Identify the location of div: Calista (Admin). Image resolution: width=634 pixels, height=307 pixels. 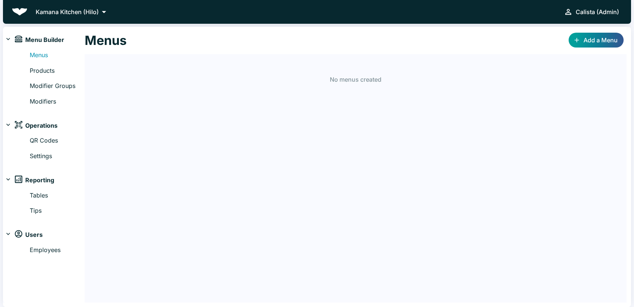
(598, 12).